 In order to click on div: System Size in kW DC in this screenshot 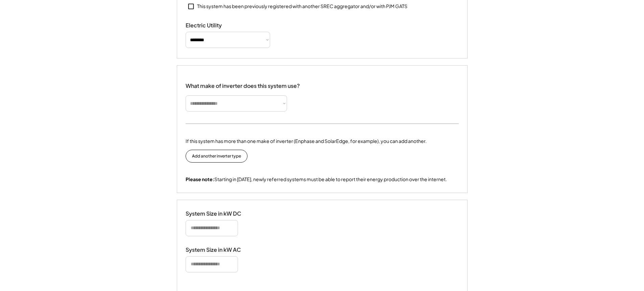, I will do `click(219, 214)`.